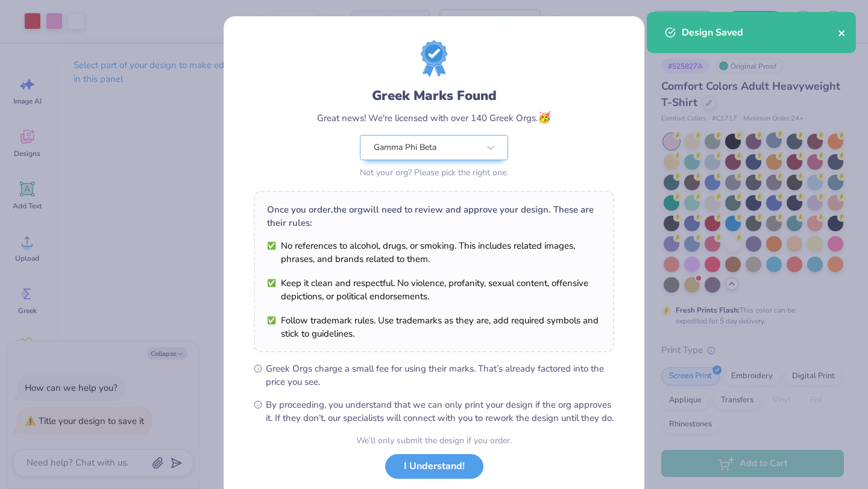  I want to click on button: I Understand!, so click(434, 466).